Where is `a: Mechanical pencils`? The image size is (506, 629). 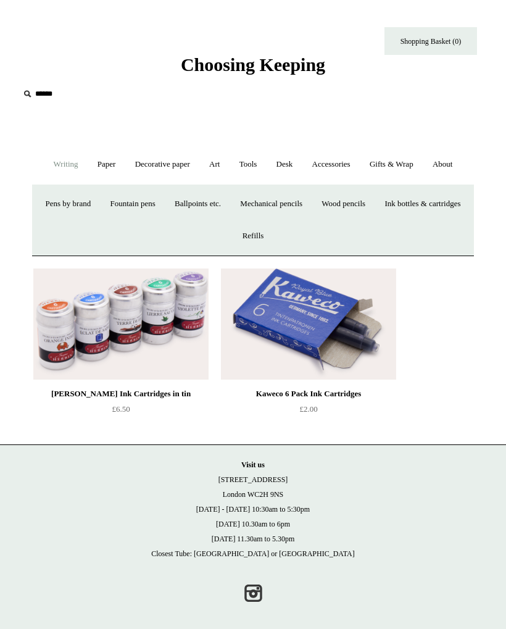 a: Mechanical pencils is located at coordinates (271, 204).